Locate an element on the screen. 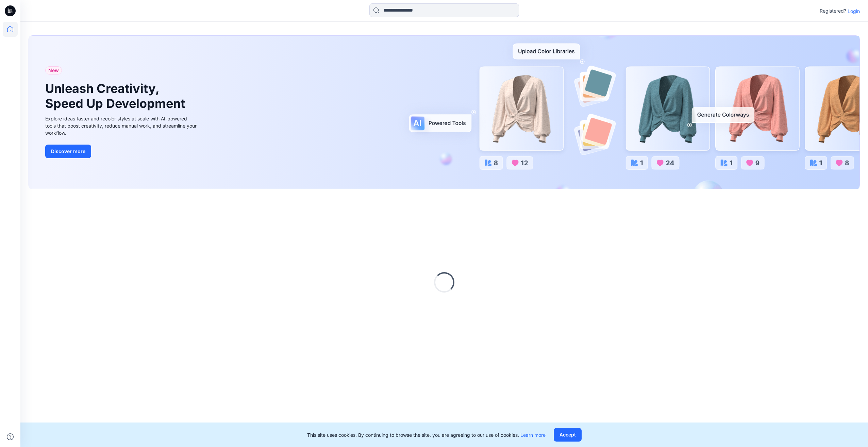 The width and height of the screenshot is (868, 447). p: Login is located at coordinates (853, 11).